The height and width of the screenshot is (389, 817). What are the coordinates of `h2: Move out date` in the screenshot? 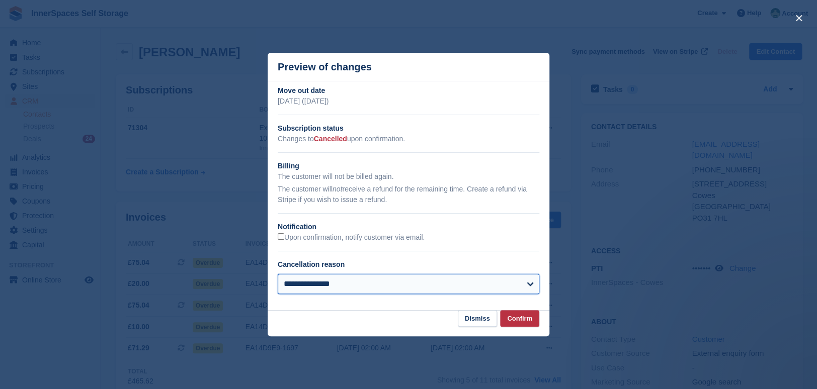 It's located at (408, 91).